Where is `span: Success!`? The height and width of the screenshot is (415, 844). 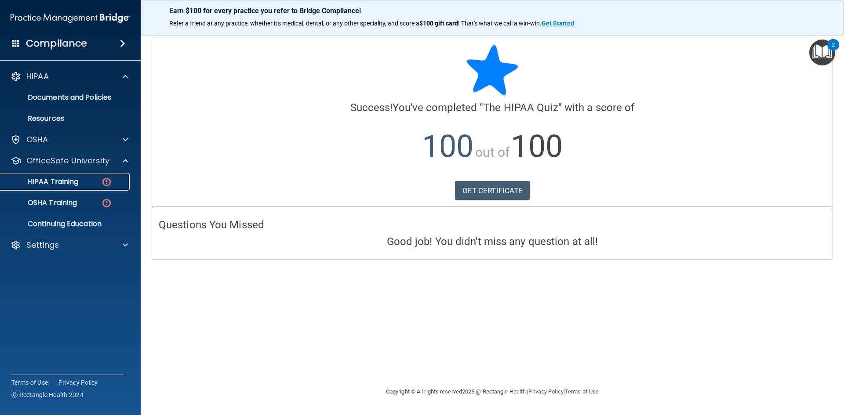
span: Success! is located at coordinates (371, 108).